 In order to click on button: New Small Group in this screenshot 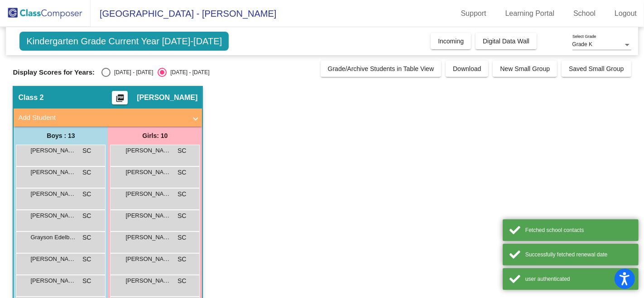, I will do `click(525, 68)`.